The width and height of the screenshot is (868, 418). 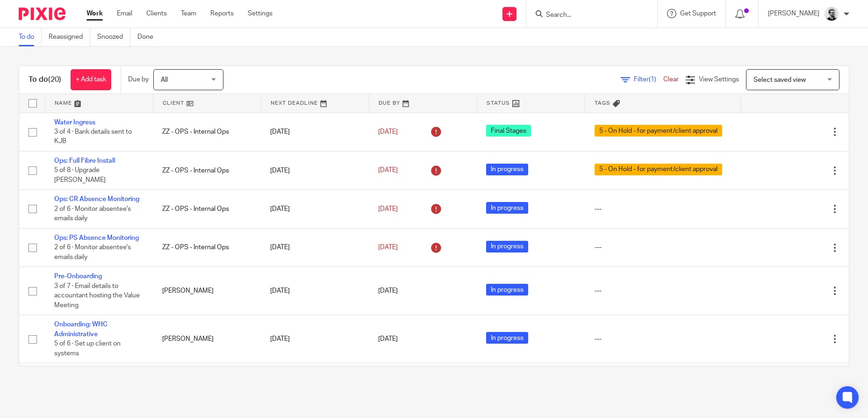 I want to click on a: Team, so click(x=188, y=13).